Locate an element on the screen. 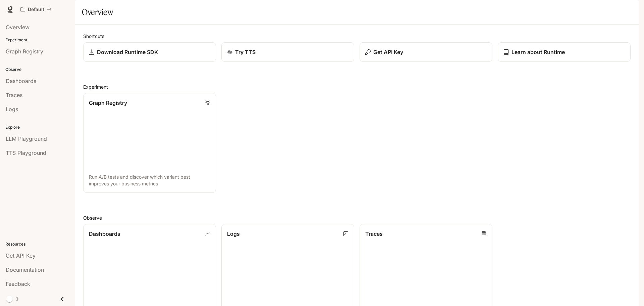 The height and width of the screenshot is (306, 644). a: Graph RegistryRun A/B tests and discover which variant best improves your business metrics is located at coordinates (150, 142).